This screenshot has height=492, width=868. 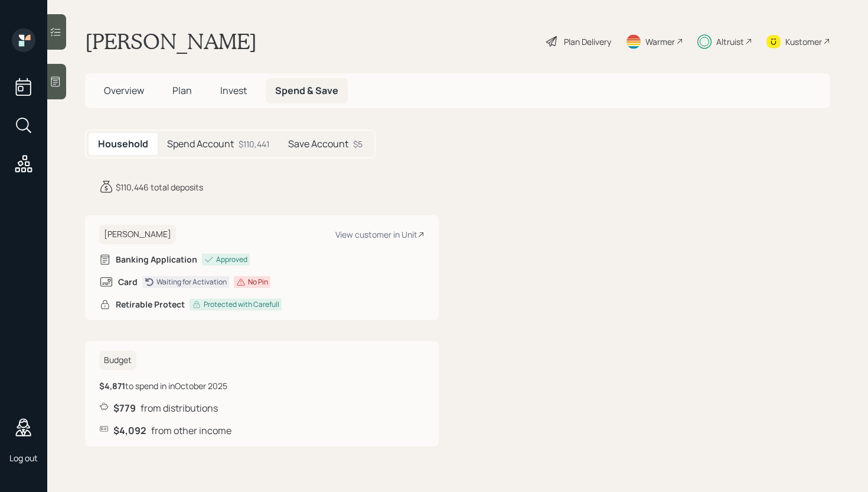 What do you see at coordinates (234, 91) in the screenshot?
I see `span: Invest` at bounding box center [234, 91].